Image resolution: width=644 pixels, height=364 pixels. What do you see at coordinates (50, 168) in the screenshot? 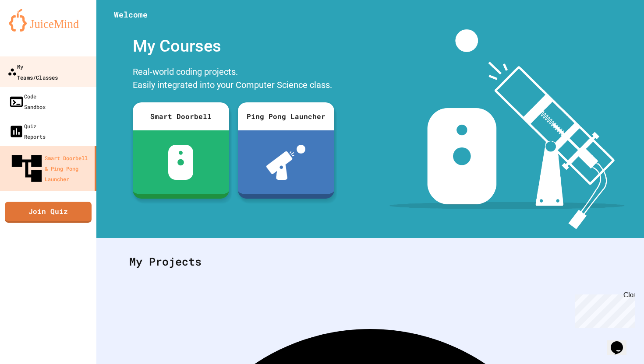
I see `div: Smart Doorbell & Ping Pong Launcher` at bounding box center [50, 168].